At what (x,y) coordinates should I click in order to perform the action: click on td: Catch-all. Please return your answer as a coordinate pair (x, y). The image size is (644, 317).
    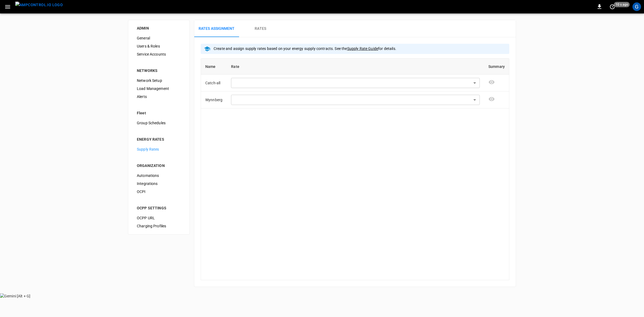
    Looking at the image, I should click on (214, 83).